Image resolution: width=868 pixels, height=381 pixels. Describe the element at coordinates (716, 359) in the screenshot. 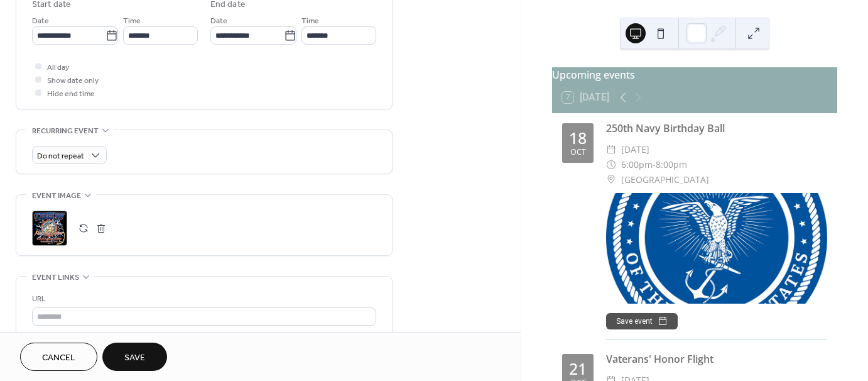

I see `div: Vaterans' Honor Flight` at that location.